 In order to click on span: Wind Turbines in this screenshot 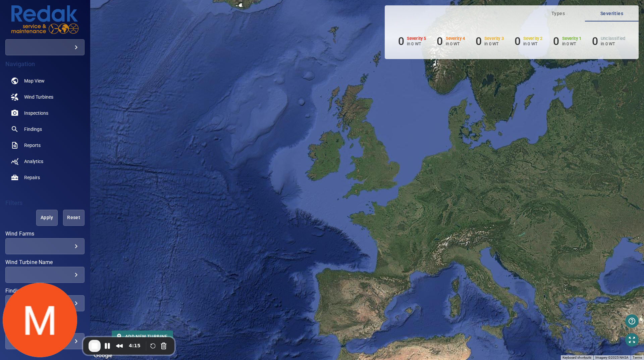, I will do `click(39, 97)`.